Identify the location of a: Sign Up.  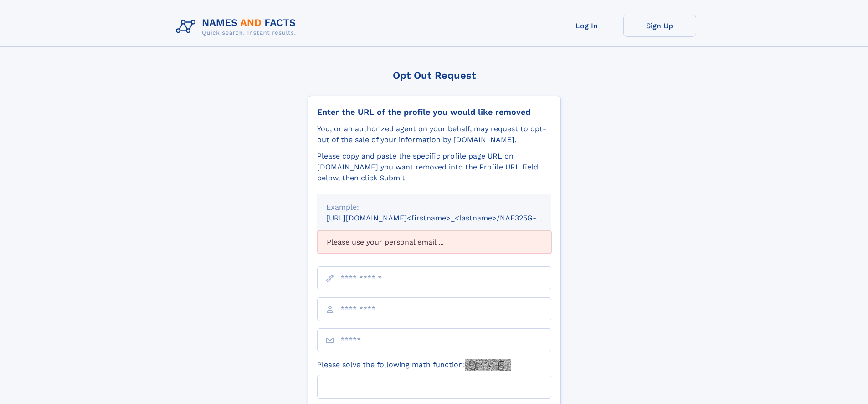
(660, 25).